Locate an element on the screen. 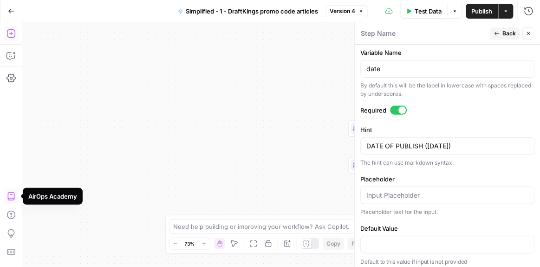  label: Variable Name is located at coordinates (448, 53).